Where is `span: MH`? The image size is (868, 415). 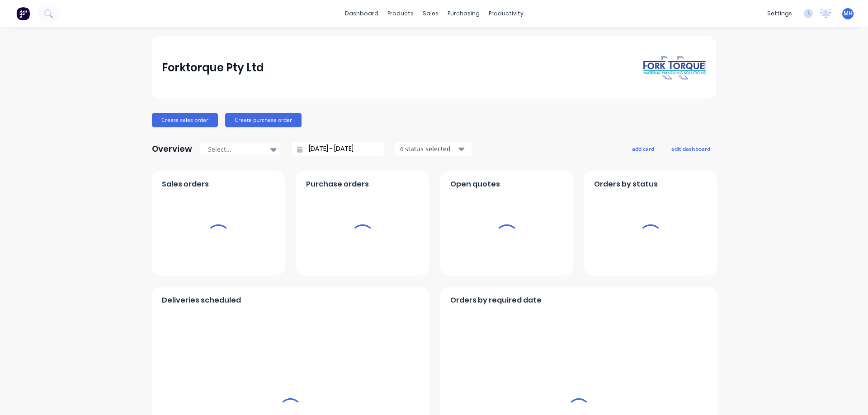
span: MH is located at coordinates (848, 14).